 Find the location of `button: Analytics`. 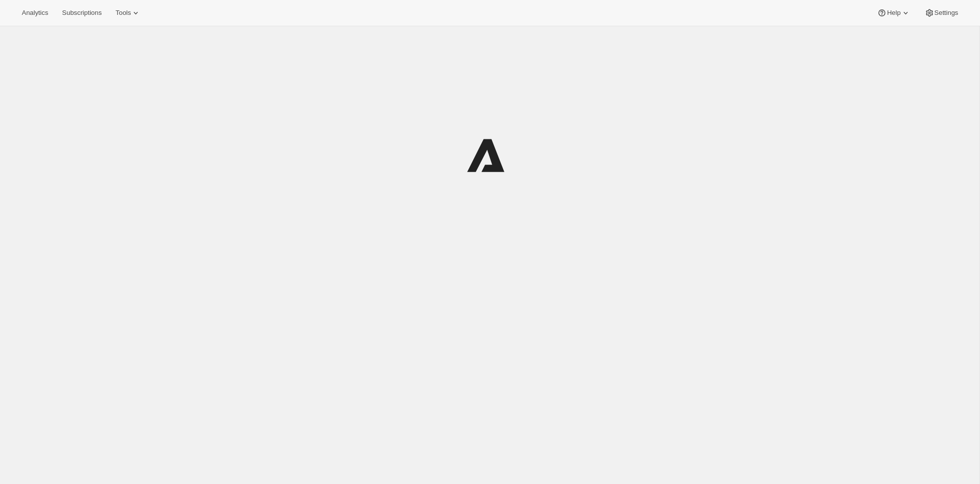

button: Analytics is located at coordinates (34, 13).